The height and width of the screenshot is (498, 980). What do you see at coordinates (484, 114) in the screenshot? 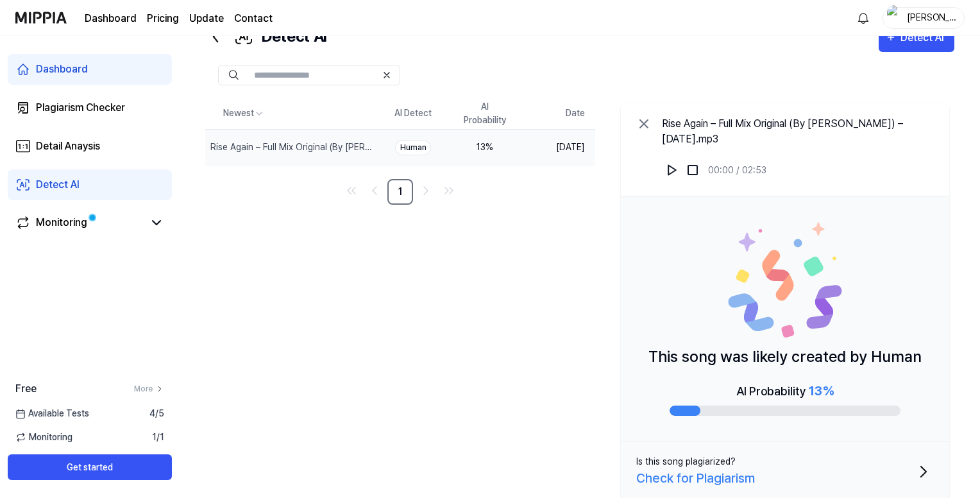
I see `th: AI Probability` at bounding box center [484, 114].